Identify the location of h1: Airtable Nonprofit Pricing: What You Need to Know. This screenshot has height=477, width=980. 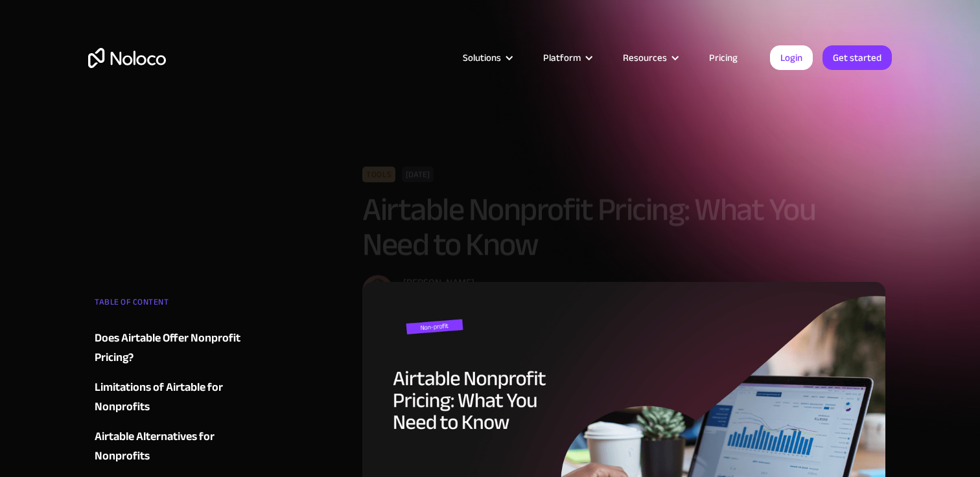
(624, 227).